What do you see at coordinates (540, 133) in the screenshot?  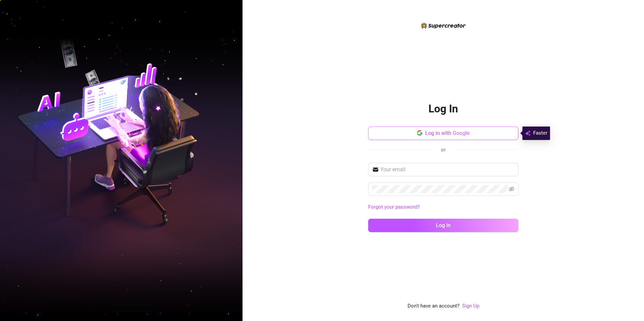 I see `span: Faster` at bounding box center [540, 133].